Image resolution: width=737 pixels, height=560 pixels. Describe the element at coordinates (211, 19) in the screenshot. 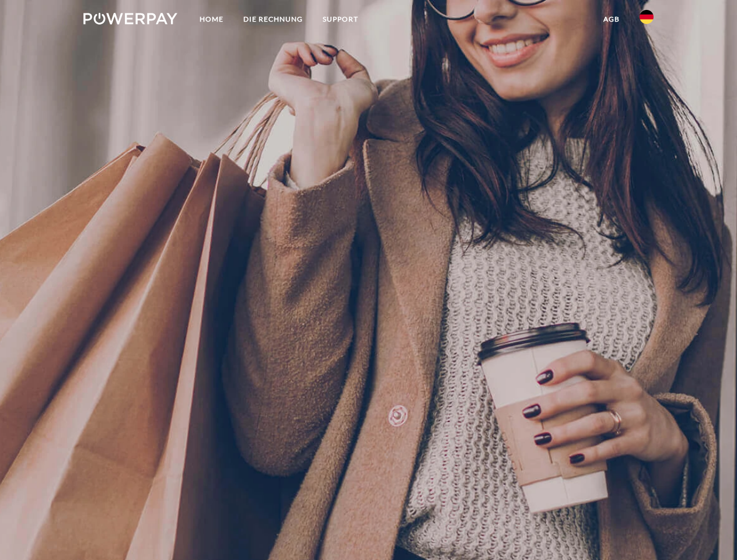

I see `a: Home` at that location.